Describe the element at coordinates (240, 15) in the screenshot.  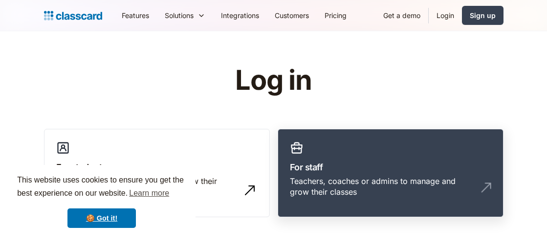
I see `a: Integrations` at that location.